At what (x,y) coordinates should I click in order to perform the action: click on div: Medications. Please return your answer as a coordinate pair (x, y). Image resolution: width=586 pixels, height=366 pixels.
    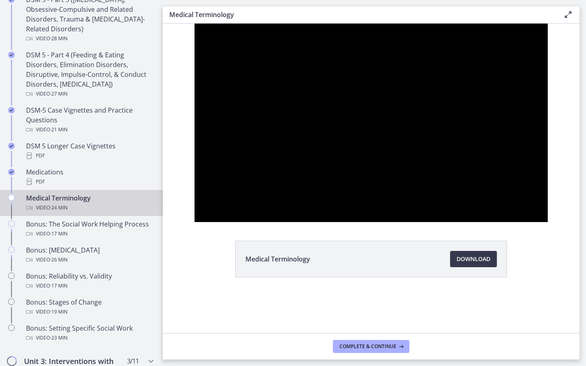
    Looking at the image, I should click on (89, 177).